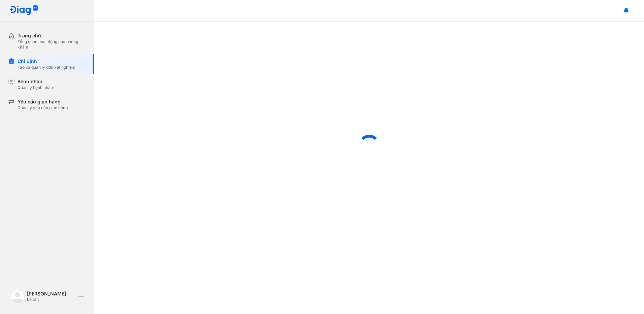 The height and width of the screenshot is (314, 644). I want to click on div: Chỉ định, so click(46, 61).